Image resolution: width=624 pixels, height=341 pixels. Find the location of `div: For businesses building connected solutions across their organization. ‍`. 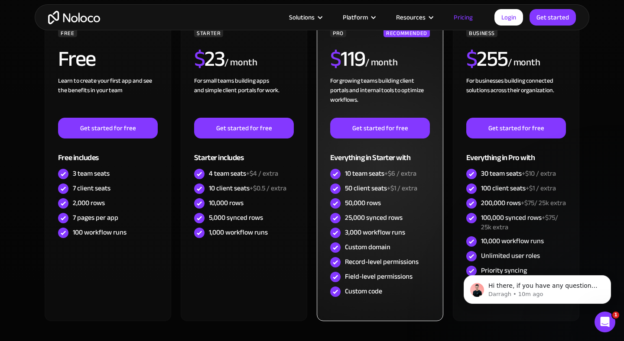

div: For businesses building connected solutions across their organization. ‍ is located at coordinates (516, 97).